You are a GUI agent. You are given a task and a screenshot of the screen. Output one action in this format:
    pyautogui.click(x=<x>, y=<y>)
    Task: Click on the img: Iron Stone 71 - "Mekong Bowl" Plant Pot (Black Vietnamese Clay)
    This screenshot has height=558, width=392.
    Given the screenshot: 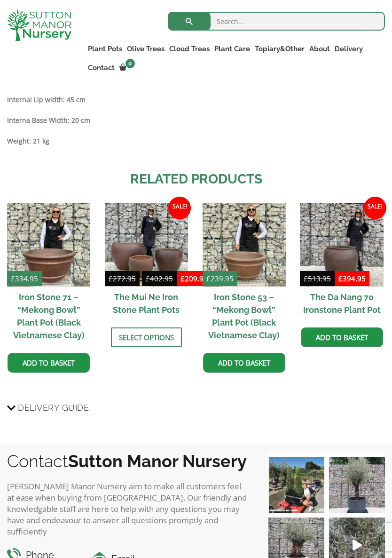 What is the action you would take?
    pyautogui.click(x=48, y=245)
    